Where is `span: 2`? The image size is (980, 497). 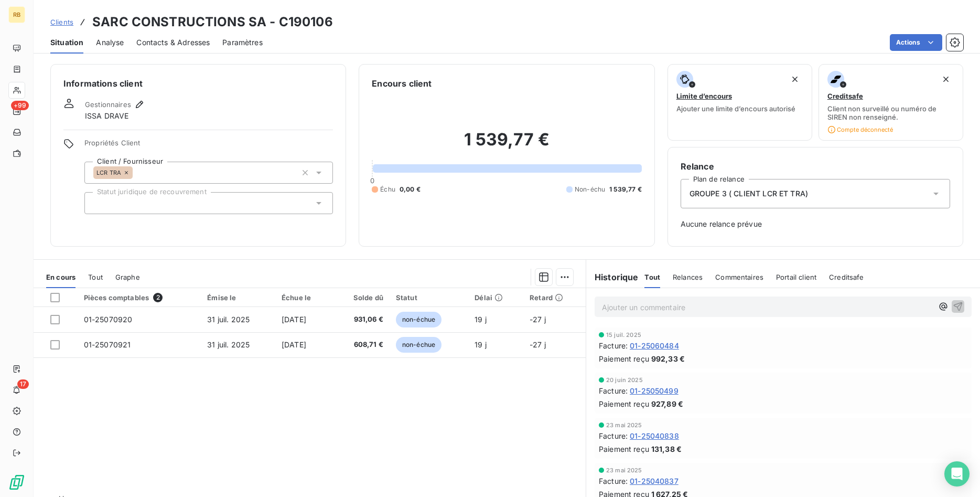
span: 2 is located at coordinates (158, 297).